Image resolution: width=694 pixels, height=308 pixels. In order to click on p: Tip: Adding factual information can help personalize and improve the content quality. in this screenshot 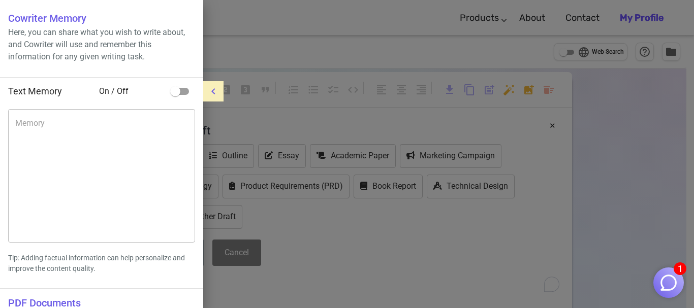, I will do `click(102, 264)`.